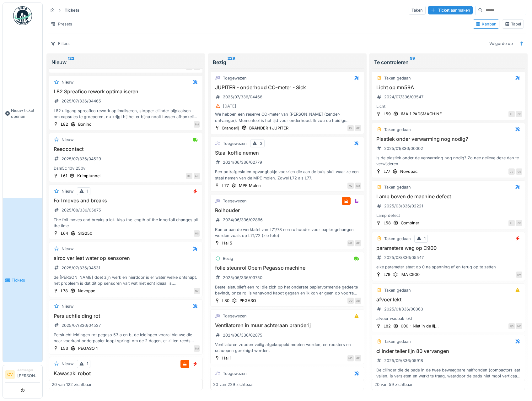 This screenshot has height=401, width=532. Describe the element at coordinates (387, 114) in the screenshot. I see `div: L59` at that location.